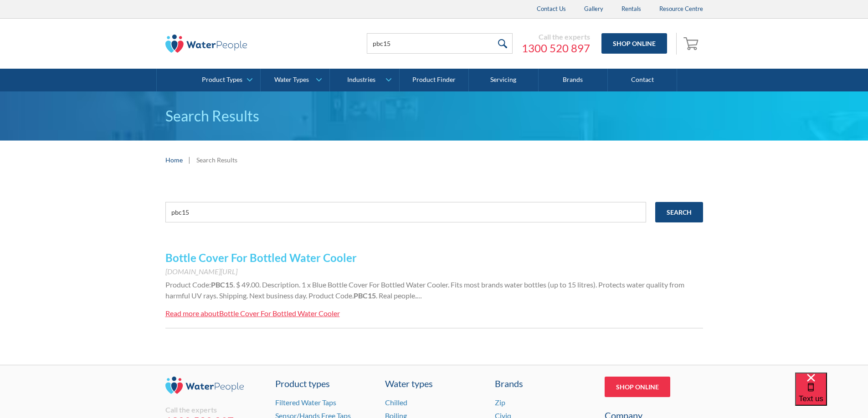 This screenshot has height=418, width=868. What do you see at coordinates (396, 295) in the screenshot?
I see `span: . Real people.` at bounding box center [396, 295].